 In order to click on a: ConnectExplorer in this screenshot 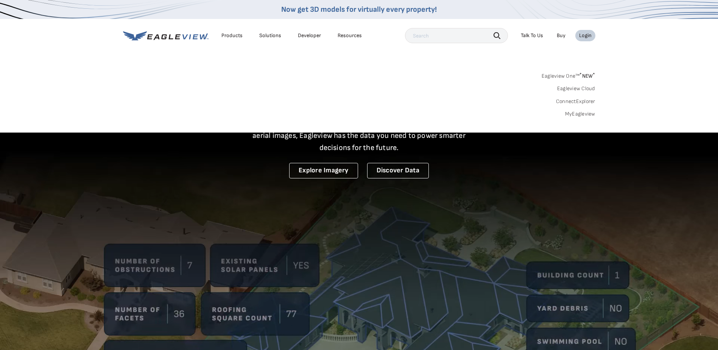, I will do `click(576, 101)`.